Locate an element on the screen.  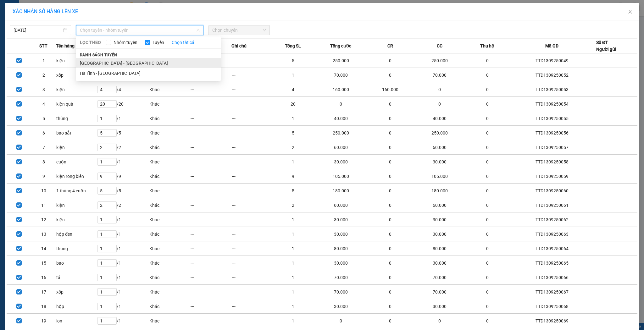
td: 180.000 is located at coordinates (439, 191).